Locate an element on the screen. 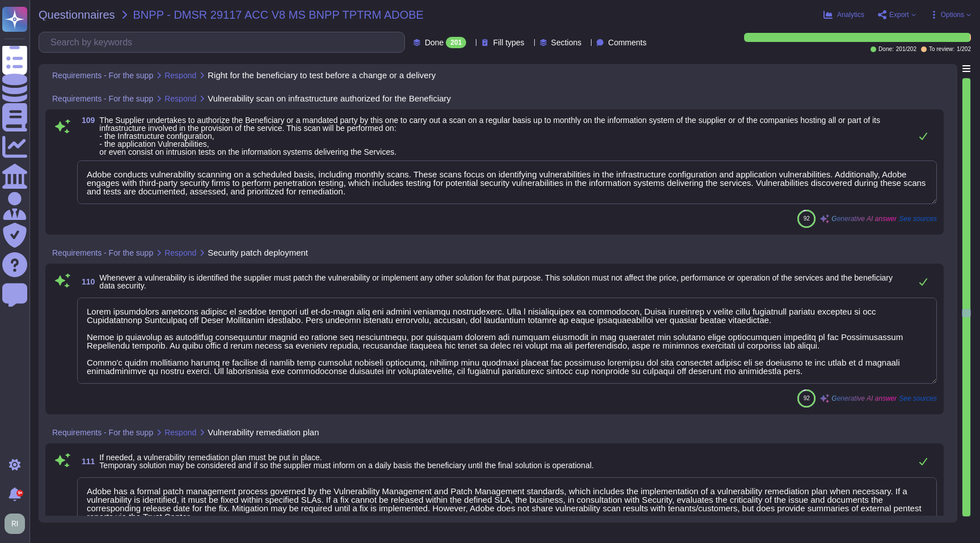 Image resolution: width=980 pixels, height=543 pixels. button: Analytics is located at coordinates (844, 15).